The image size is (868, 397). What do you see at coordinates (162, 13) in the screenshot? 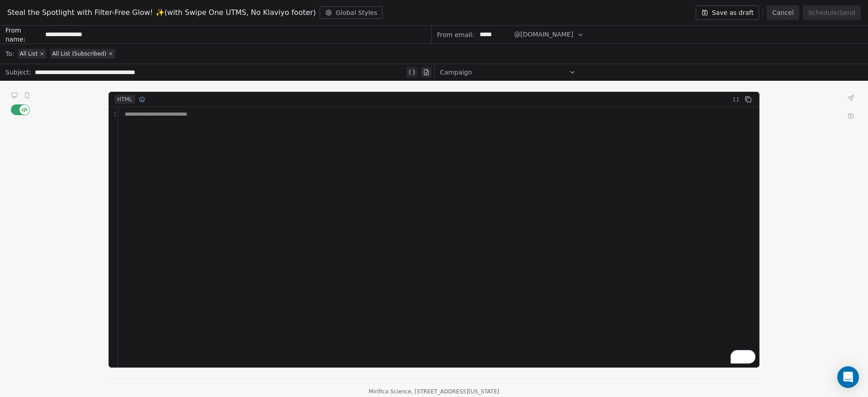
I see `span: Steal the Spotlight with Filter-Free Glow! ✨(with Swipe One UTMS, No Klaviyo footer)` at bounding box center [162, 13].